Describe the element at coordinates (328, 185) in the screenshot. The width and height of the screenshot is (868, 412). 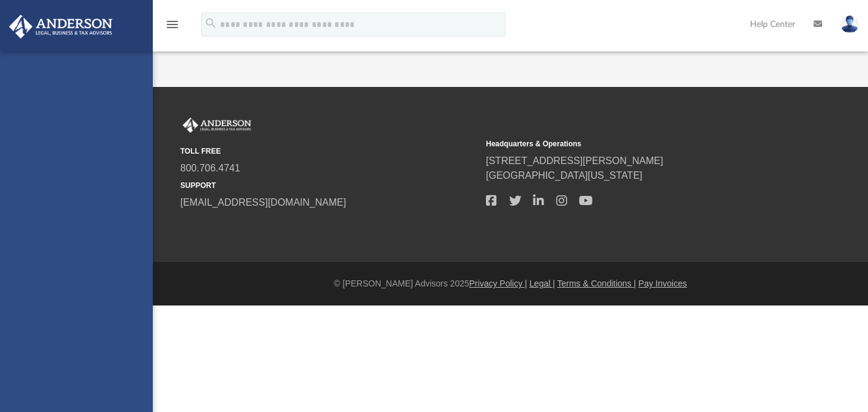
I see `small: SUPPORT` at that location.